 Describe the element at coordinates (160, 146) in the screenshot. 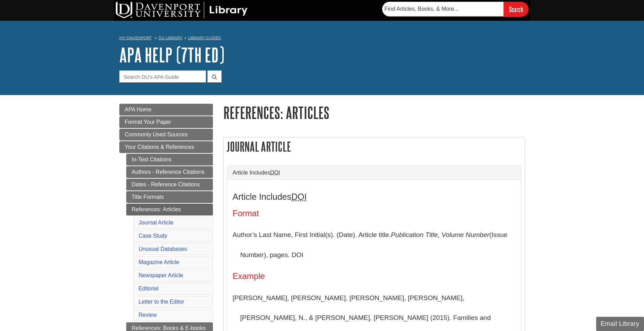

I see `span: Your Citations & References` at that location.